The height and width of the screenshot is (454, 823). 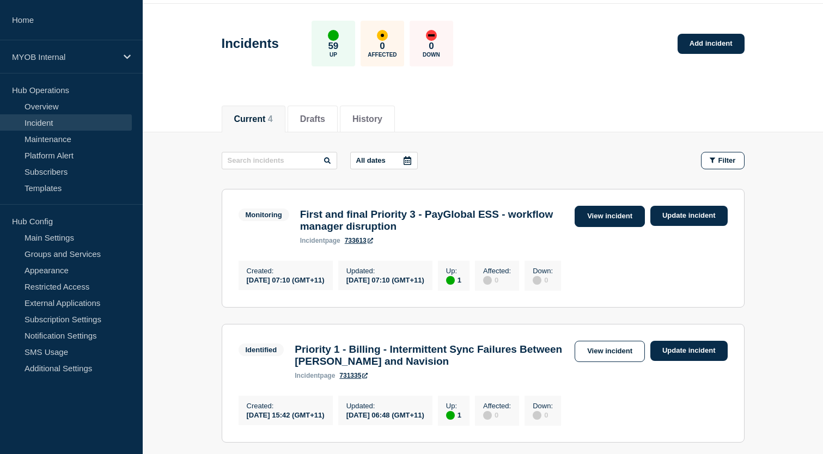 I want to click on button: All dates, so click(x=384, y=161).